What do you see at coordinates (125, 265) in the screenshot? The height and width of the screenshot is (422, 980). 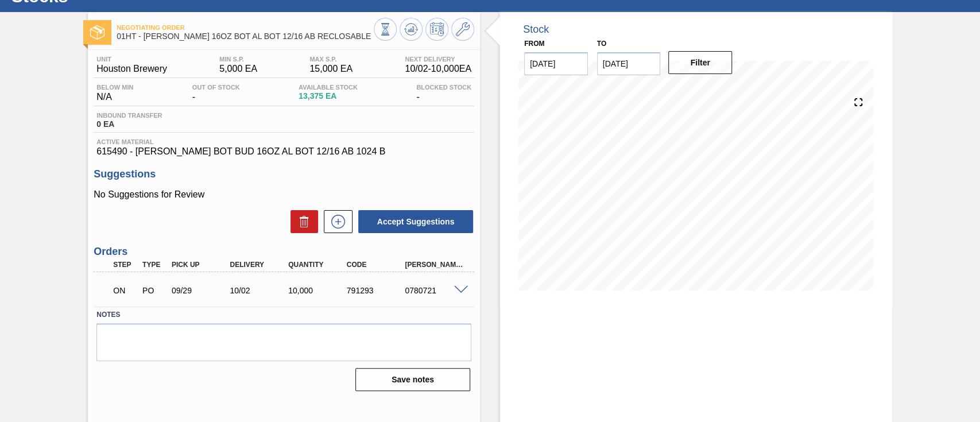 I see `div: Step` at bounding box center [125, 265].